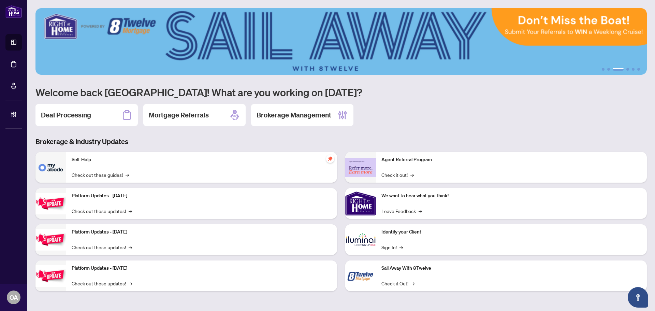  Describe the element at coordinates (398, 175) in the screenshot. I see `a: Check it out!→` at that location.